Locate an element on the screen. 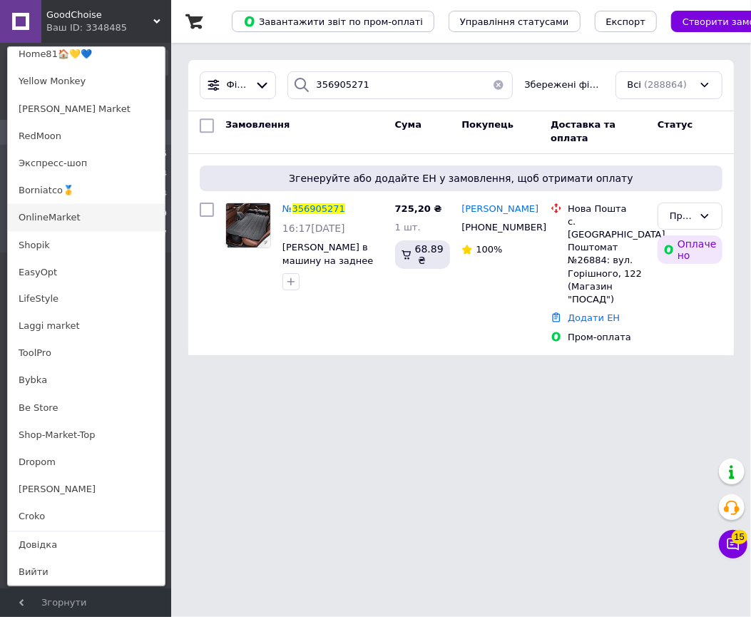  a: EasyOpt is located at coordinates (86, 272).